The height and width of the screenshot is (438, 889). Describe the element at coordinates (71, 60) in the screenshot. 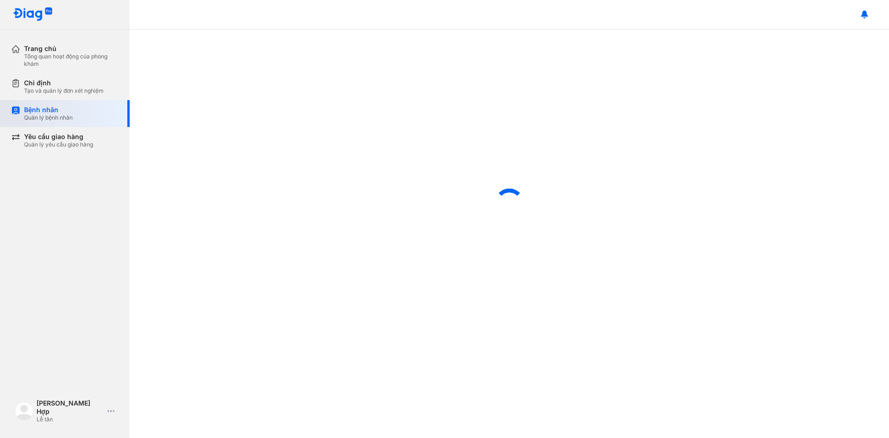

I see `div: Tổng quan hoạt động của phòng khám` at that location.